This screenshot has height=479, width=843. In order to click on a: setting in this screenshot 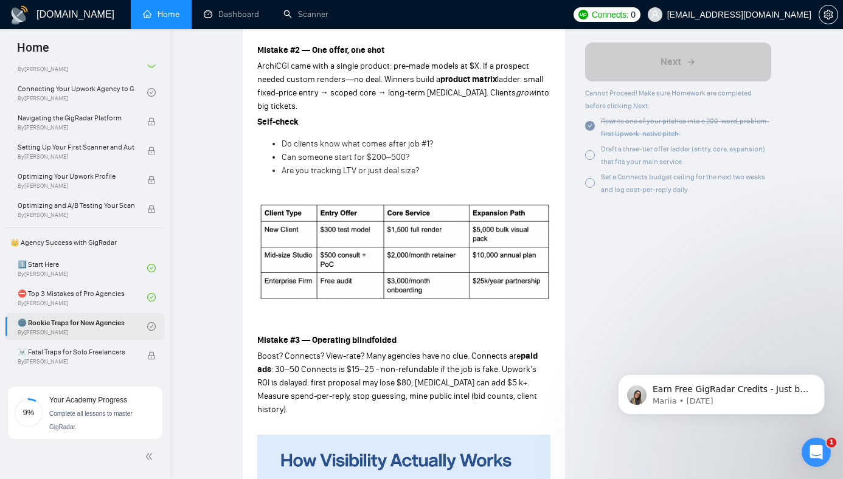, I will do `click(828, 15)`.